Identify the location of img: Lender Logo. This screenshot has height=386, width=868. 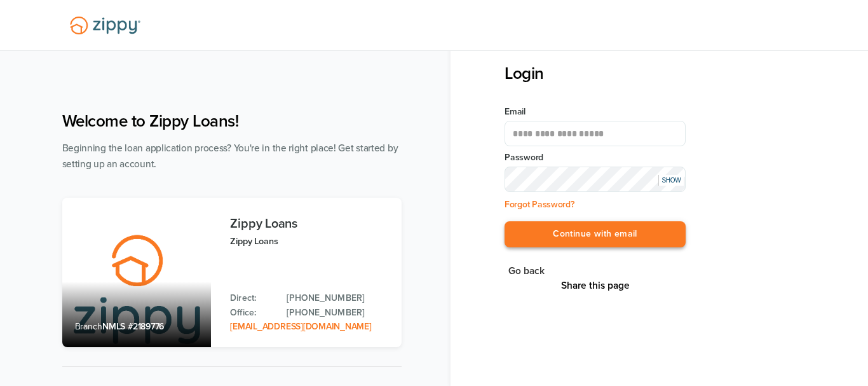
(105, 25).